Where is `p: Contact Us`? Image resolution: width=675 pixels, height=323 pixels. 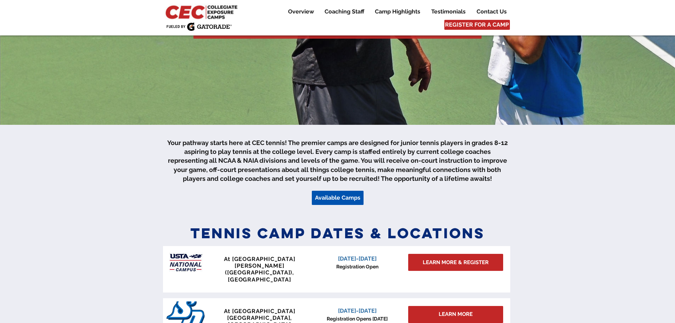 p: Contact Us is located at coordinates (492, 12).